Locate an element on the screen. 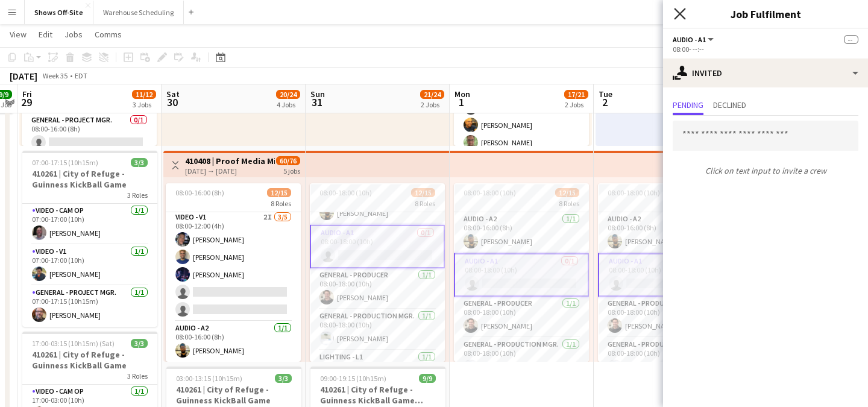  button: Warehouse Scheduling is located at coordinates (139, 12).